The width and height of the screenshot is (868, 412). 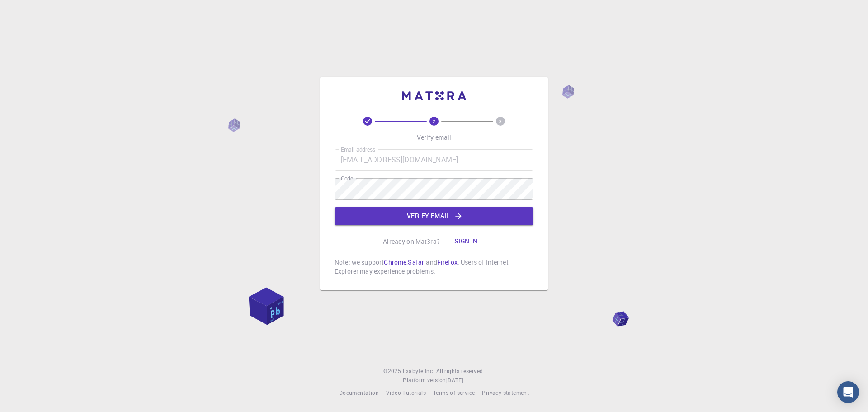 I want to click on p: Note: we support , and . Users of Internet Explorer may experience problems., so click(x=434, y=267).